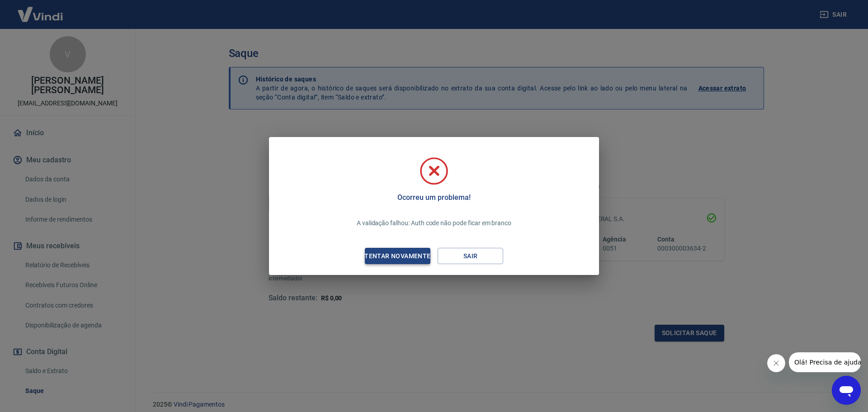 This screenshot has height=412, width=868. What do you see at coordinates (471, 256) in the screenshot?
I see `button: Sair` at bounding box center [471, 256].